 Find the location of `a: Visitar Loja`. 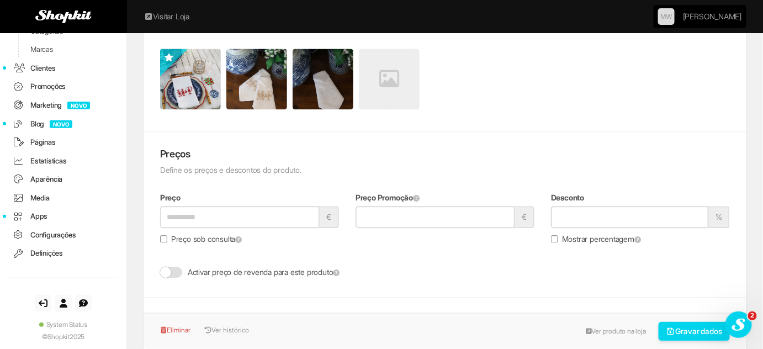

a: Visitar Loja is located at coordinates (166, 17).